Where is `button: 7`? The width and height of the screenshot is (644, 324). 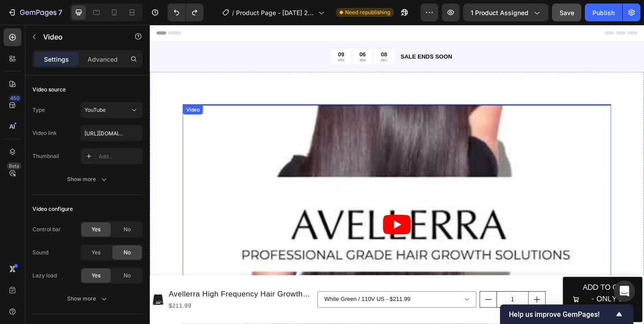
button: 7 is located at coordinates (34, 12).